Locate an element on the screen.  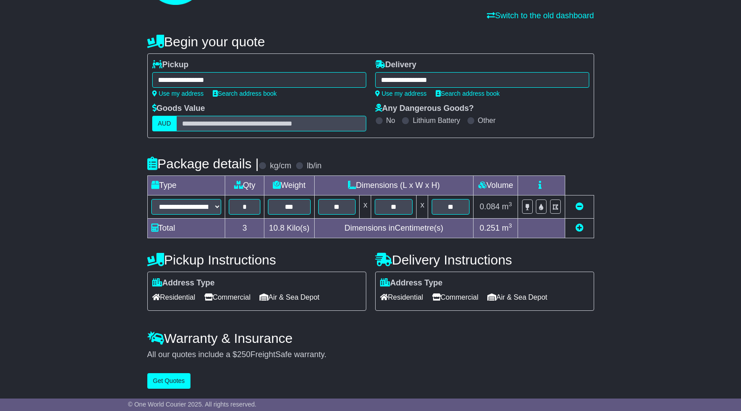
td: Weight is located at coordinates (289, 186).